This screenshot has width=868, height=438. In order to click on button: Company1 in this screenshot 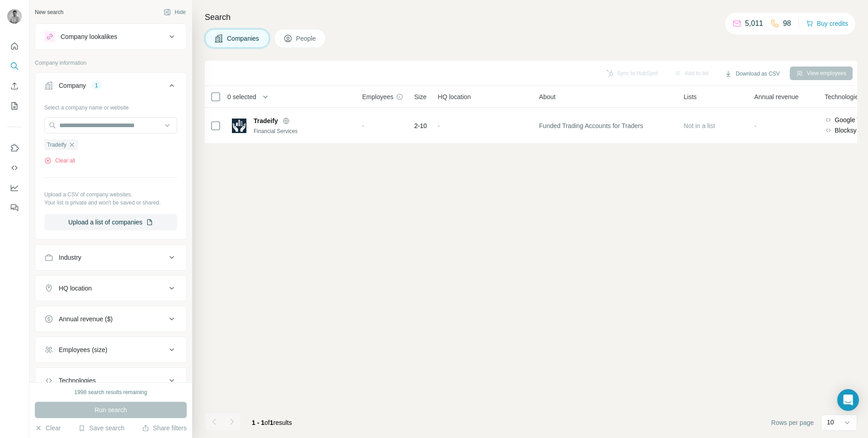, I will do `click(111, 88)`.